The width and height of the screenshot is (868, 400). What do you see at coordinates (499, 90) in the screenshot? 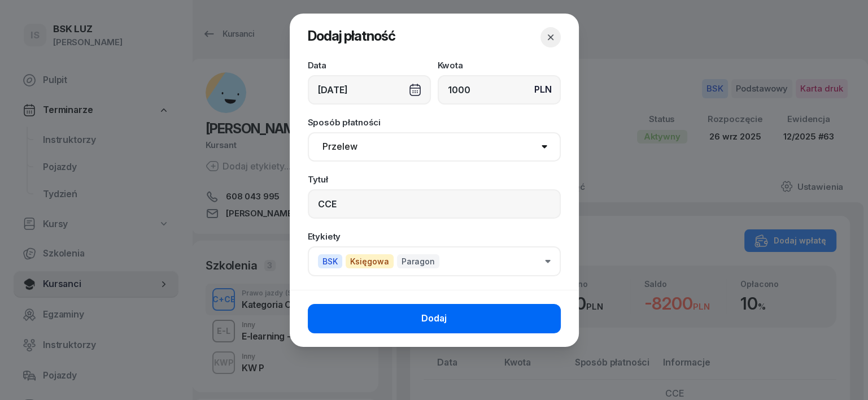
I see `input: 0` at bounding box center [499, 90].